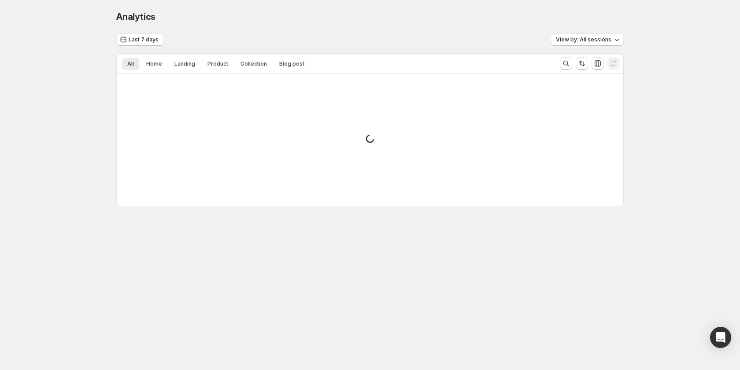 This screenshot has width=740, height=370. I want to click on button: Sort the results, so click(582, 63).